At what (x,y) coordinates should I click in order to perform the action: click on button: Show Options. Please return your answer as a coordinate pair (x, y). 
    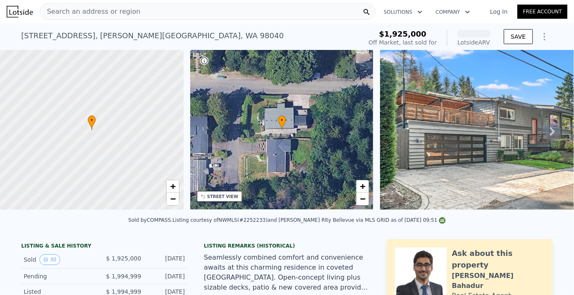
    Looking at the image, I should click on (545, 37).